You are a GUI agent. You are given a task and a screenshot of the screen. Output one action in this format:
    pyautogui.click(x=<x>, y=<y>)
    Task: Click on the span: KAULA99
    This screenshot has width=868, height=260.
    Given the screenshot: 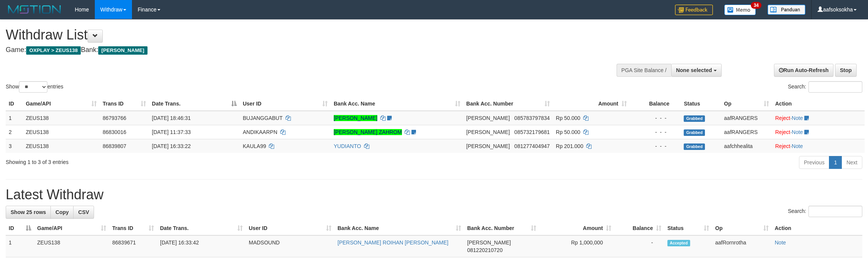 What is the action you would take?
    pyautogui.click(x=254, y=146)
    